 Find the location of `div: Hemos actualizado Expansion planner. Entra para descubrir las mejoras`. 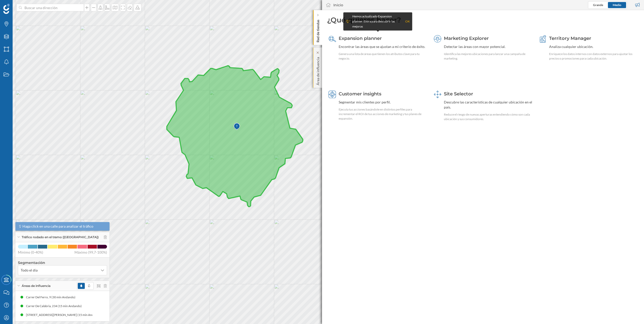

div: Hemos actualizado Expansion planner. Entra para descubrir las mejoras is located at coordinates (378, 21).